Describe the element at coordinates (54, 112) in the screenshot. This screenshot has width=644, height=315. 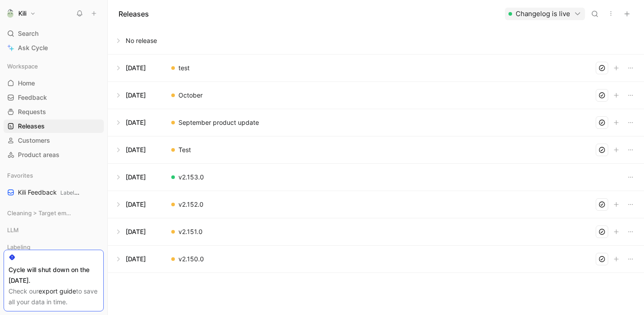
I see `a: Requests` at that location.